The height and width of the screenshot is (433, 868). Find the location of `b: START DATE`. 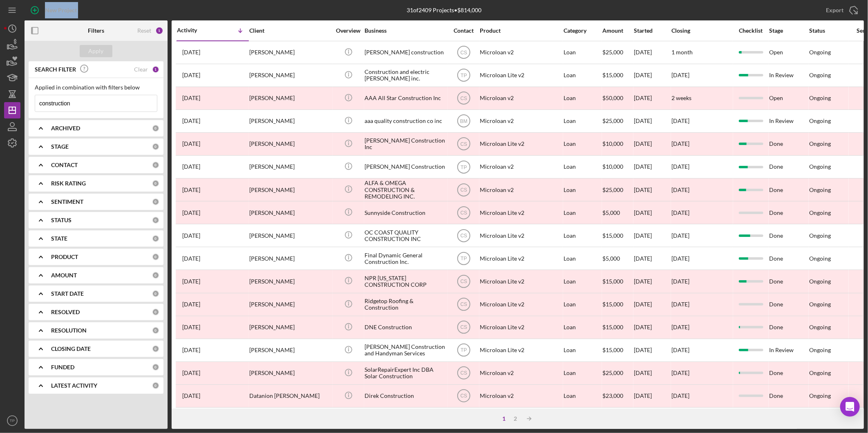

b: START DATE is located at coordinates (68, 294).